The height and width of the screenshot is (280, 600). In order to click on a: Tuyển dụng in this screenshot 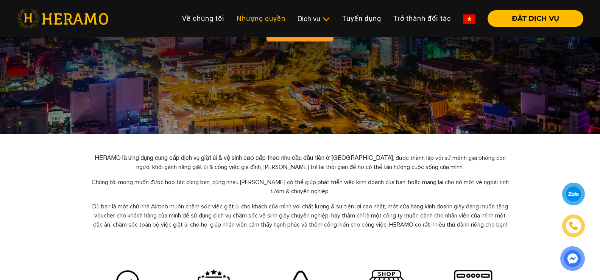, I will do `click(361, 18)`.